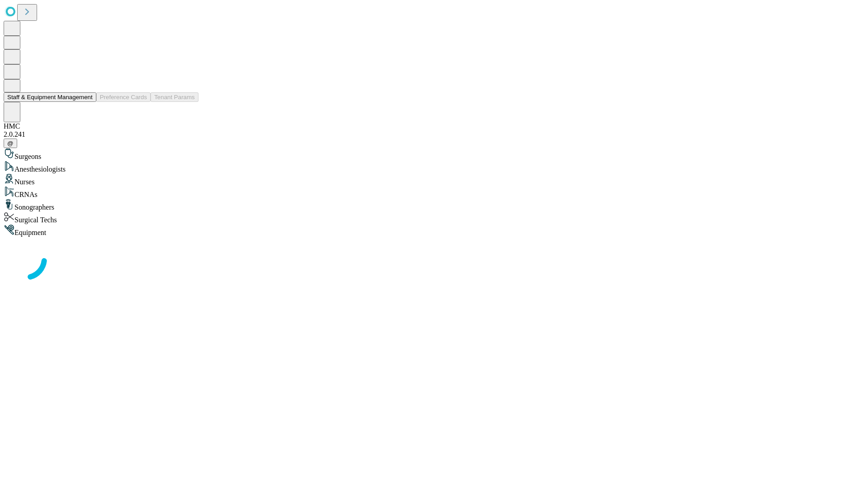 The height and width of the screenshot is (489, 868). I want to click on div: Surgical Techs, so click(434, 218).